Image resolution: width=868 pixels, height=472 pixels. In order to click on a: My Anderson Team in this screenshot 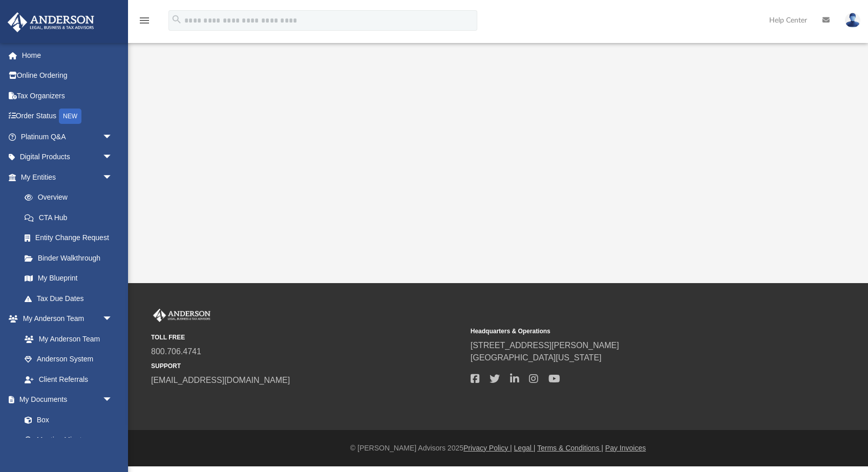, I will do `click(66, 339)`.